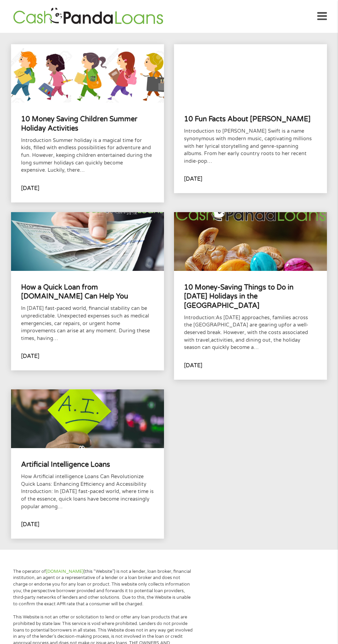 This screenshot has height=644, width=338. I want to click on a: Artificial Intelligence LoansHow Artificial intelligence Loans Can Revolutionize Quick Loans: Enh..., so click(87, 464).